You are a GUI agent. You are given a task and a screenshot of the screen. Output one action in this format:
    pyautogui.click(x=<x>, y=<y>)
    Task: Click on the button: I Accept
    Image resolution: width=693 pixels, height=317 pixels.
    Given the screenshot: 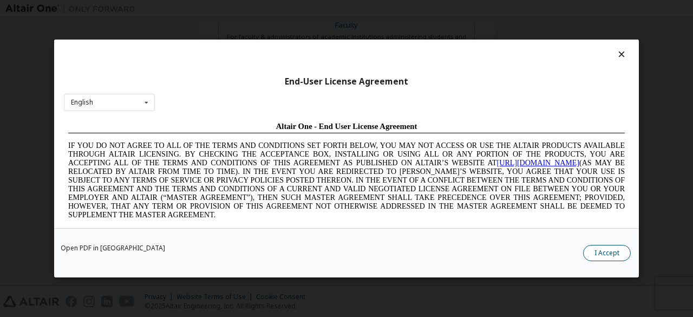 What is the action you would take?
    pyautogui.click(x=607, y=253)
    